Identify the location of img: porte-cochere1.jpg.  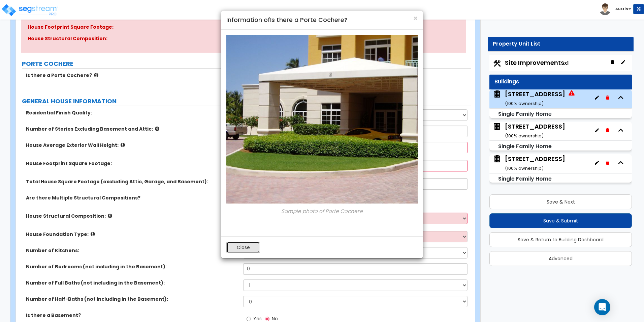
(338, 119).